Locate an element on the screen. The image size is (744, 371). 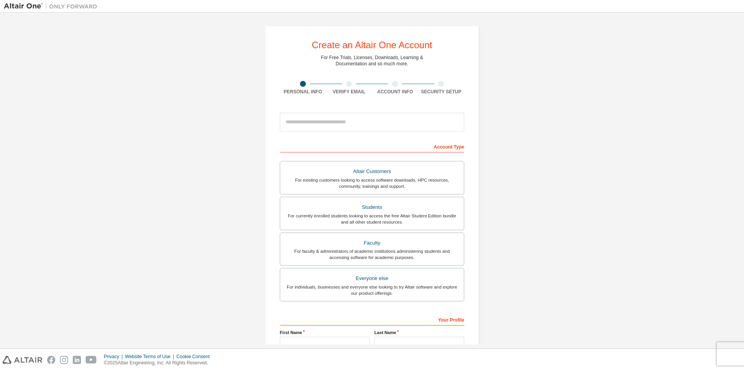
div: For individuals, businesses and everyone else looking to try Altair software and explore our prod... is located at coordinates (372, 290).